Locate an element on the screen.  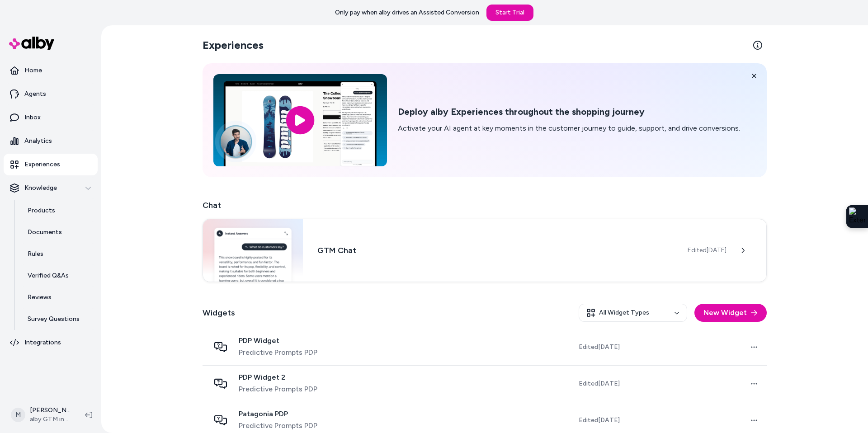
h2: Chat is located at coordinates (485, 205).